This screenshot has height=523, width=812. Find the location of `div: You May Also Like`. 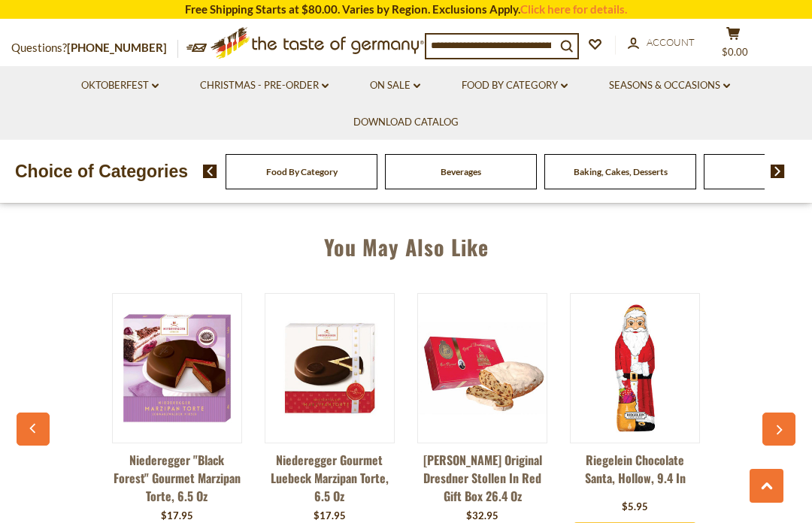

div: You May Also Like is located at coordinates (405, 244).